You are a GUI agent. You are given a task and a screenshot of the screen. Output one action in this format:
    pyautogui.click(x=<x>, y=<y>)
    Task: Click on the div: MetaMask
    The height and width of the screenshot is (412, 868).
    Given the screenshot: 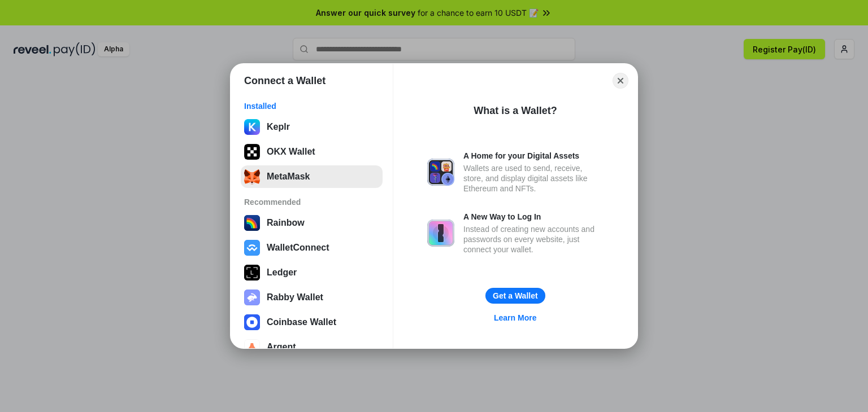 What is the action you would take?
    pyautogui.click(x=288, y=177)
    